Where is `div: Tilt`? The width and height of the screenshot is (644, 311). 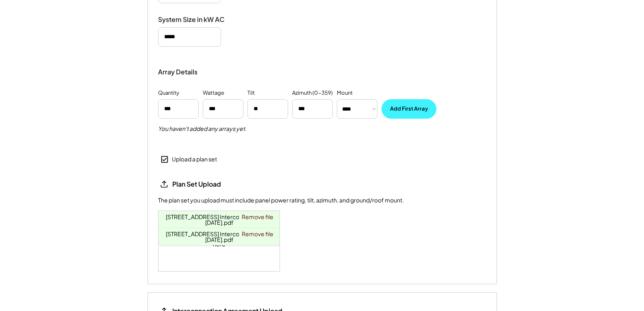 div: Tilt is located at coordinates (251, 93).